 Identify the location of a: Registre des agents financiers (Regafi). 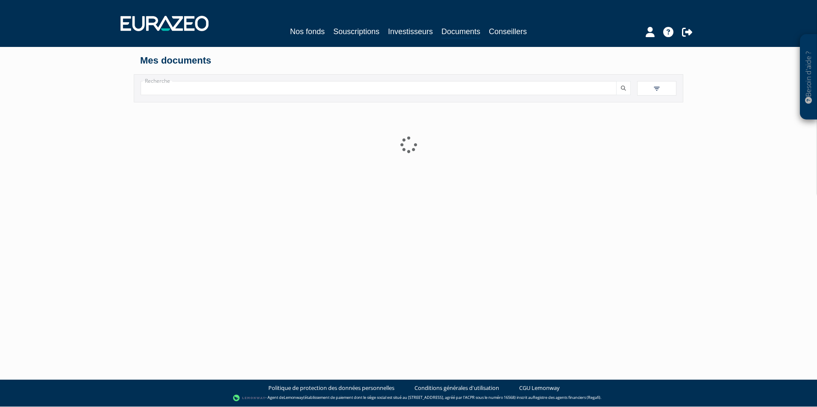
(566, 398).